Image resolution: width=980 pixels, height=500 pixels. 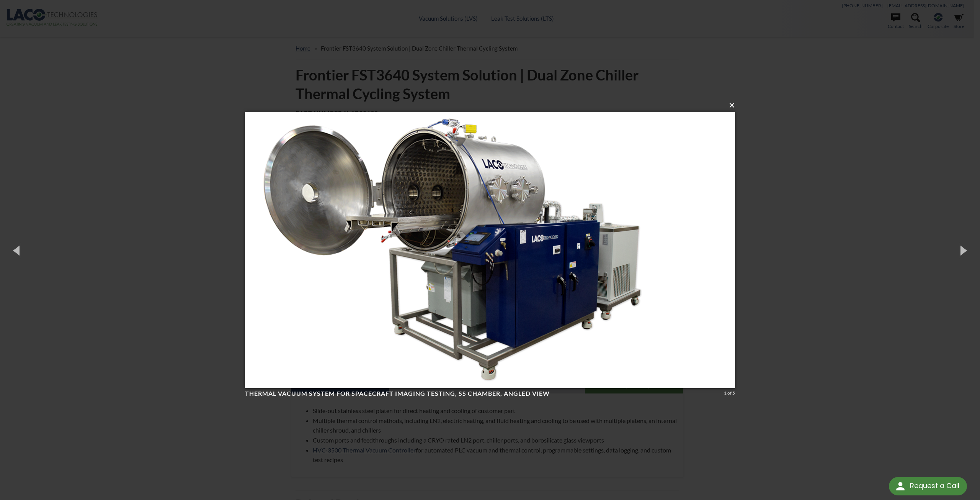 What do you see at coordinates (484, 393) in the screenshot?
I see `h4: Thermal Vacuum System for Spacecraft Imaging Testing, SS Chamber, angled view` at bounding box center [484, 393].